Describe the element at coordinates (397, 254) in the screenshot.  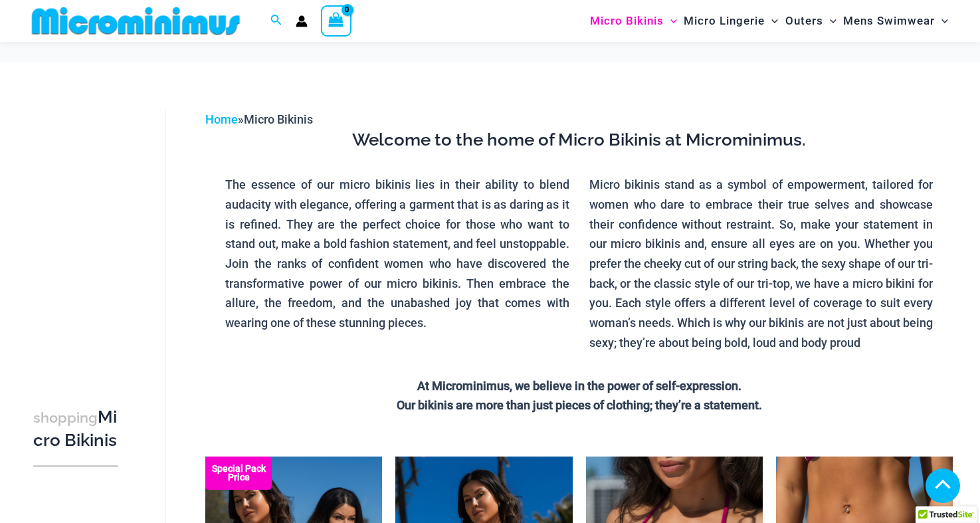
I see `p: The essence of our micro bikinis lies in their ability to blend audacity with elegance, offering ...` at that location.